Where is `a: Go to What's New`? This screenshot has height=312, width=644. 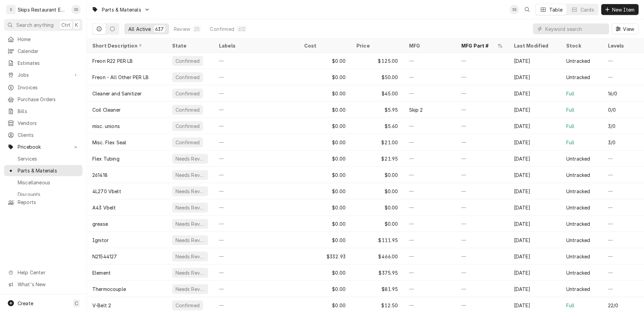
a: Go to What's New is located at coordinates (43, 284).